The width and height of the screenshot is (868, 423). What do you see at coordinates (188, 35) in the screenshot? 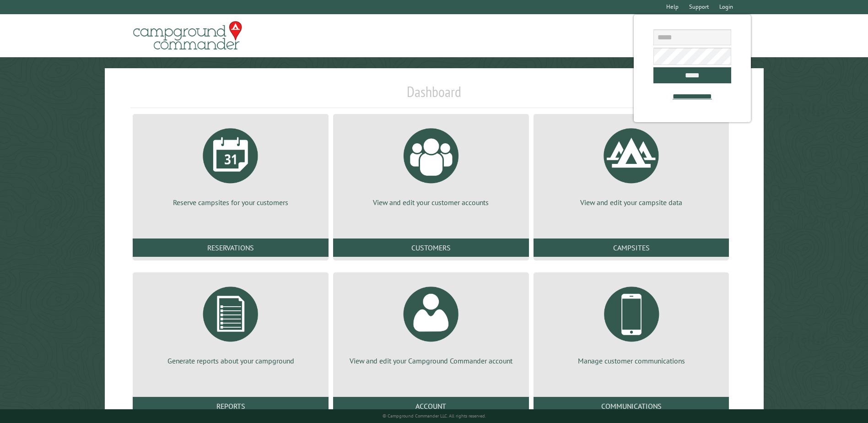
I see `img: Campground Commander` at bounding box center [188, 35].